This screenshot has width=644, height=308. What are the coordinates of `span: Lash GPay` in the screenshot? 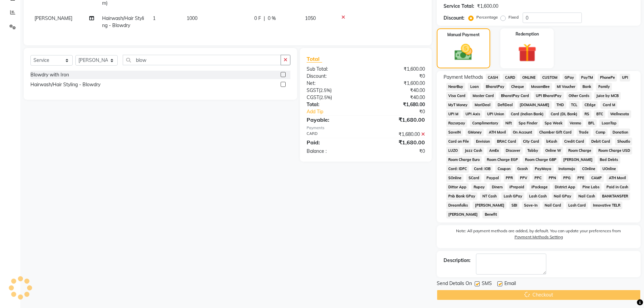 It's located at (513, 196).